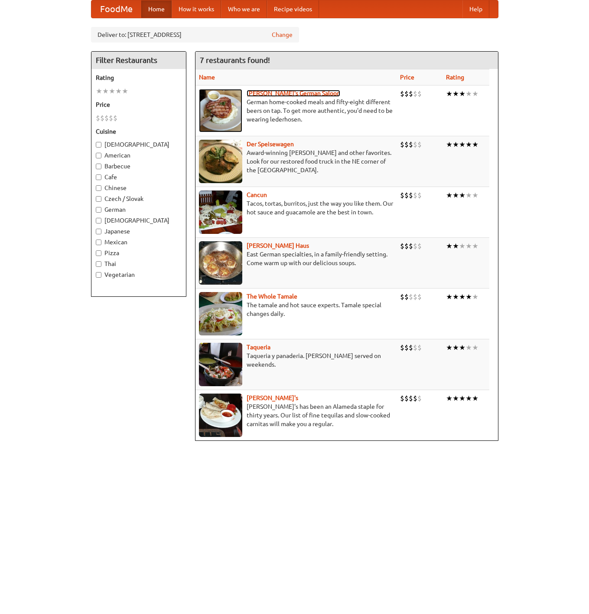  Describe the element at coordinates (98, 242) in the screenshot. I see `input: Mexican` at that location.